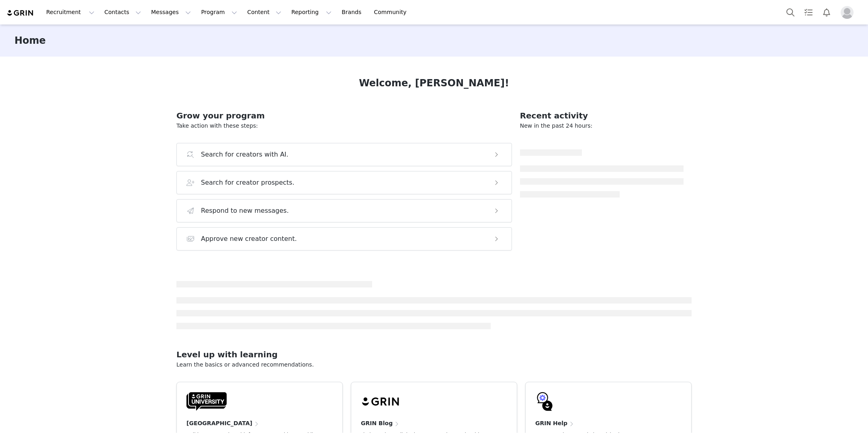 The width and height of the screenshot is (868, 434). I want to click on button: Contacts, so click(122, 12).